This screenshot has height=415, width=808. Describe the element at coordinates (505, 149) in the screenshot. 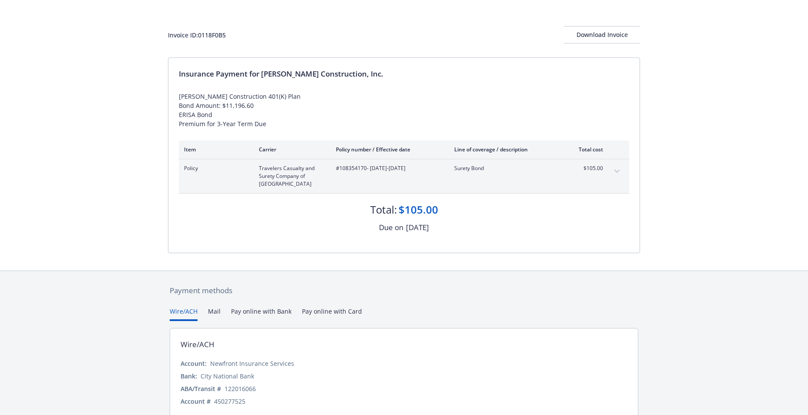

I see `div: Line of coverage / description` at that location.